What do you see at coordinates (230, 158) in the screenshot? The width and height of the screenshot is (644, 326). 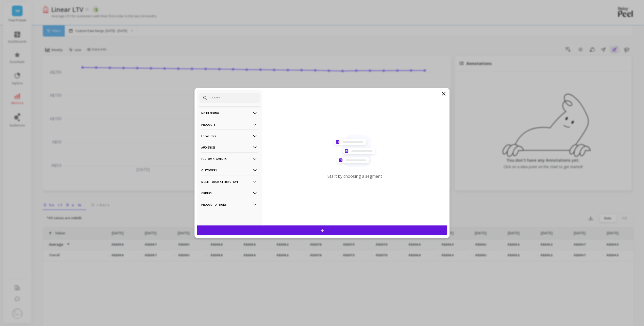 I see `p: Custom Segments` at bounding box center [230, 158].